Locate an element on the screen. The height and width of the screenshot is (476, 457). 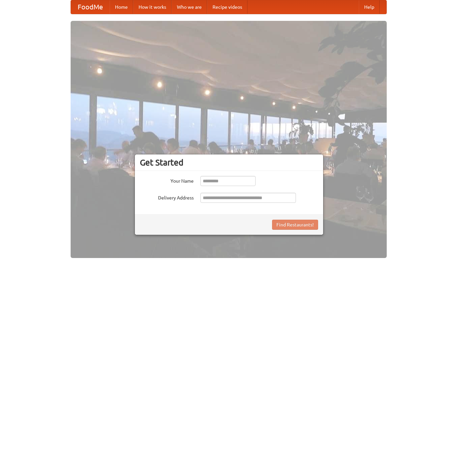
a: Recipe videos is located at coordinates (227, 7).